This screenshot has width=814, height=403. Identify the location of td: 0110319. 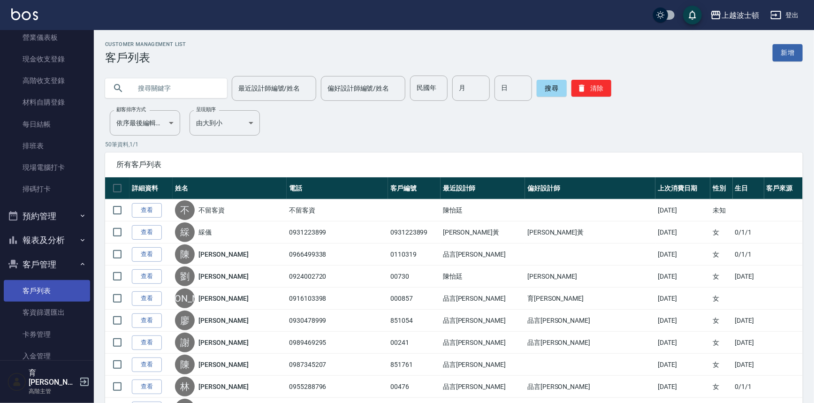
(414, 254).